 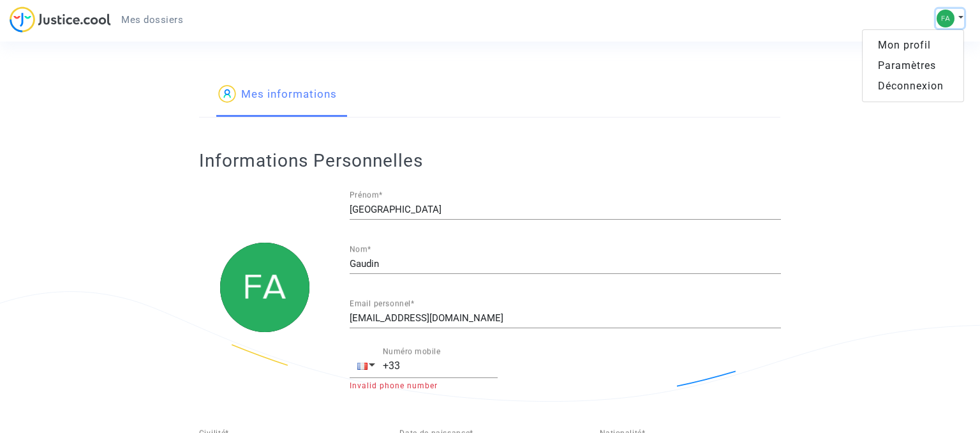 I want to click on a: Déconnexion, so click(x=913, y=86).